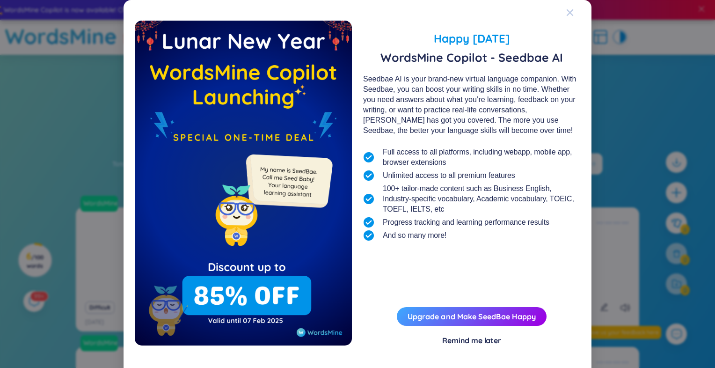  I want to click on div: Remind me later, so click(472, 340).